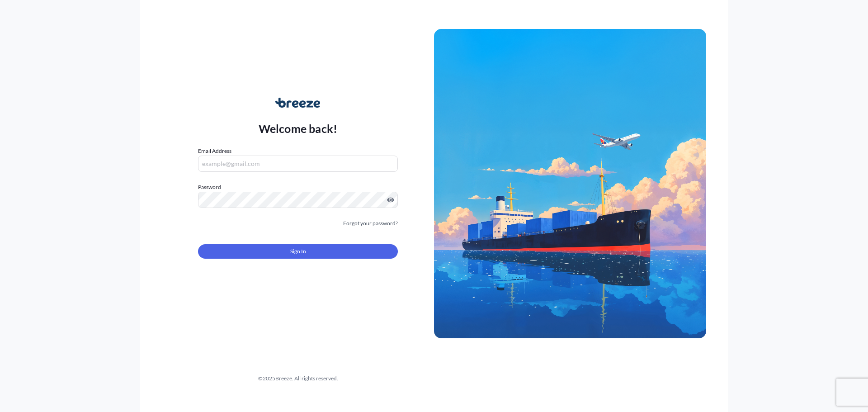  Describe the element at coordinates (298, 251) in the screenshot. I see `button: Sign In` at that location.